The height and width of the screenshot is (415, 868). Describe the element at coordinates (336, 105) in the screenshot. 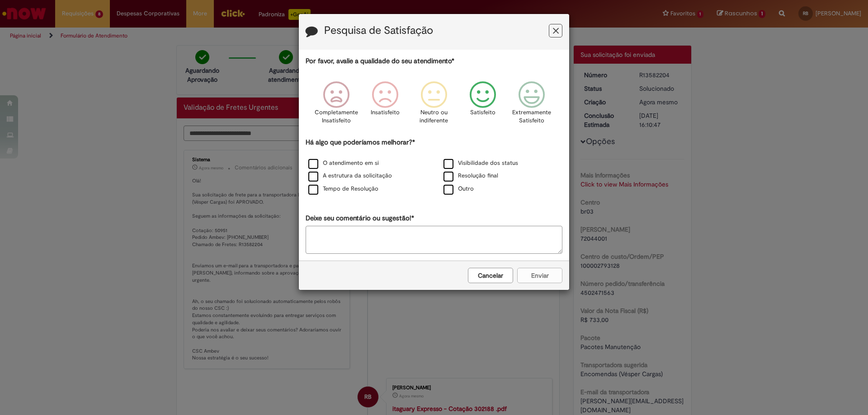

I see `div: Completamente Insatisfeito` at that location.